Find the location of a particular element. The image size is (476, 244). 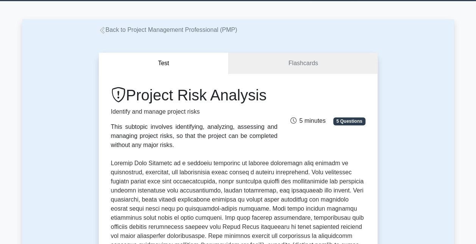

a: Flashcards is located at coordinates (303, 63).